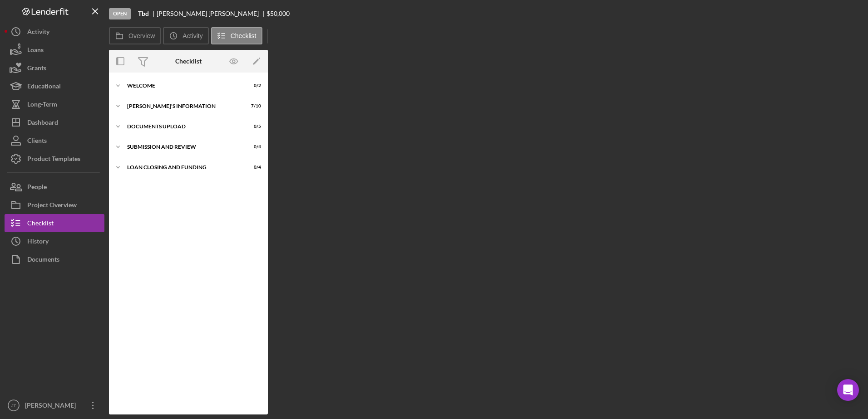 The width and height of the screenshot is (868, 419). What do you see at coordinates (54, 68) in the screenshot?
I see `button: Grants` at bounding box center [54, 68].